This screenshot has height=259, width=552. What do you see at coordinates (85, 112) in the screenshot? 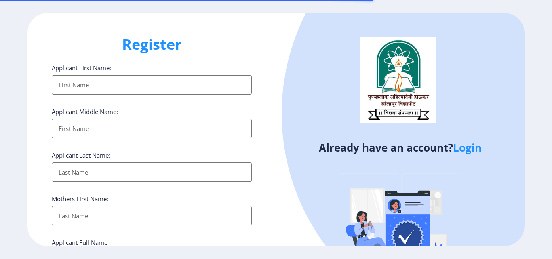
I see `label: Applicant Middle Name:` at bounding box center [85, 112].